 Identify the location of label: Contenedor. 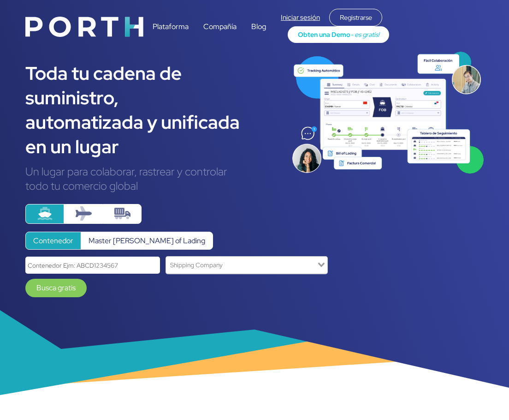
(53, 240).